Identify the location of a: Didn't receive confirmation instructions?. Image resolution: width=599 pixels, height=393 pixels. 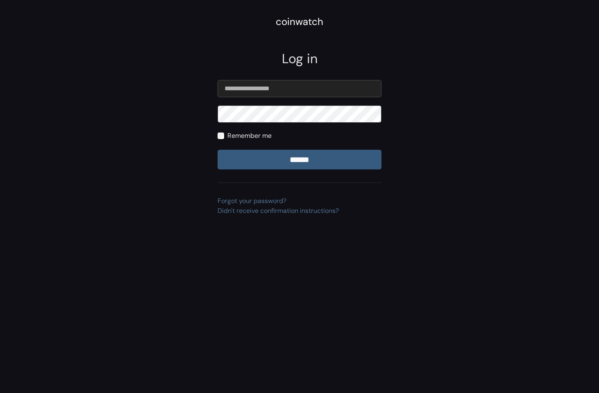
(278, 210).